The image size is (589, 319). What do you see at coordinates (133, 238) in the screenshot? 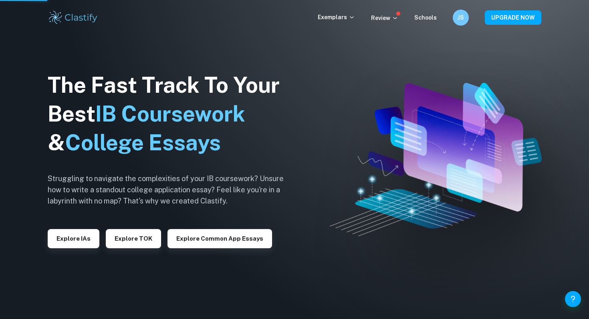
I see `a: Explore TOK` at bounding box center [133, 238].